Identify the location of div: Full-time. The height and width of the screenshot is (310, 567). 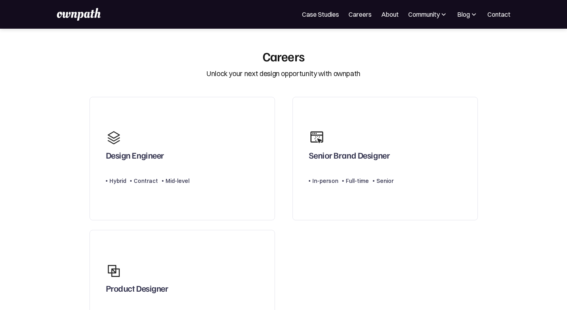
(358, 181).